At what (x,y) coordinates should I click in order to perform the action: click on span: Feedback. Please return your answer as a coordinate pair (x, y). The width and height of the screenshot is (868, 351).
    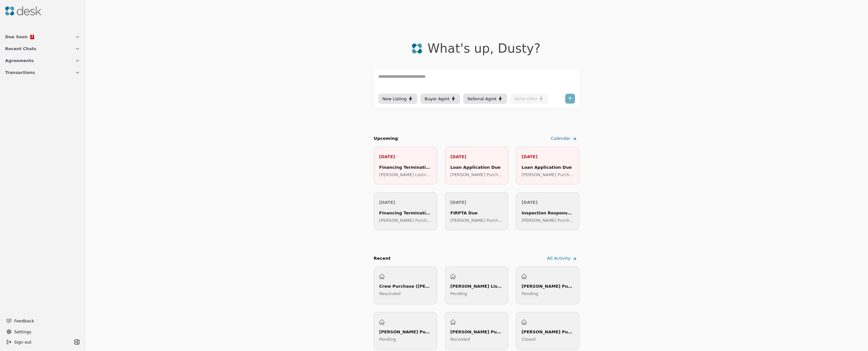
    Looking at the image, I should click on (45, 321).